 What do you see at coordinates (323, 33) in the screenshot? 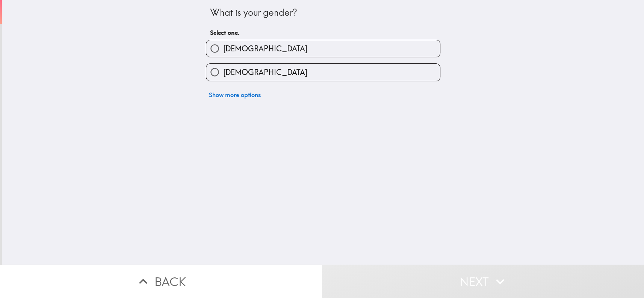
I see `h6: Select one.` at bounding box center [323, 33].